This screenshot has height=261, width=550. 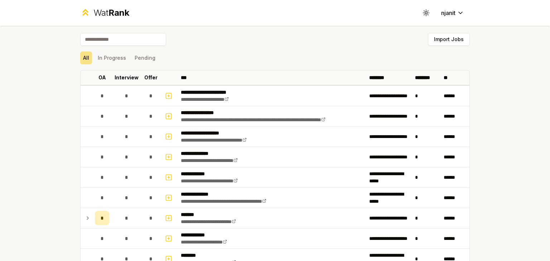 What do you see at coordinates (102, 78) in the screenshot?
I see `p: OA` at bounding box center [102, 78].